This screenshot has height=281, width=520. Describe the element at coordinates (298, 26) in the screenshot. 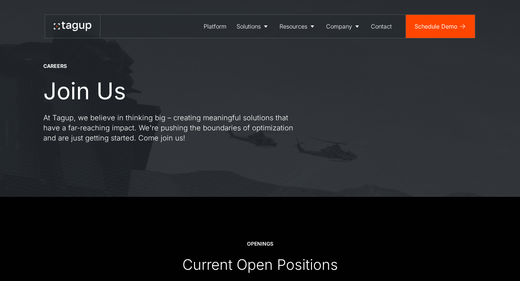

I see `a: Resources` at that location.